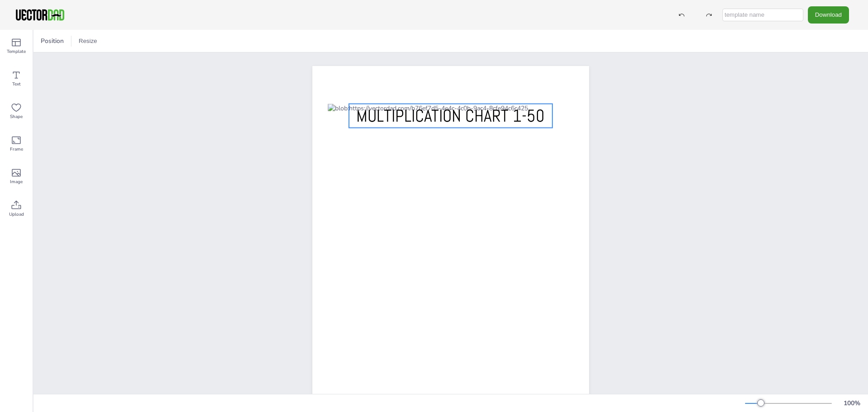 The image size is (868, 412). What do you see at coordinates (16, 149) in the screenshot?
I see `span: Frame` at bounding box center [16, 149].